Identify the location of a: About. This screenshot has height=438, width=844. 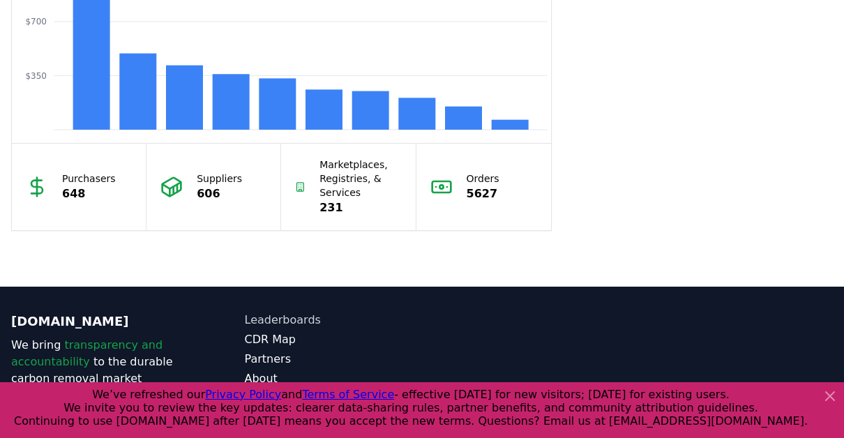
(333, 379).